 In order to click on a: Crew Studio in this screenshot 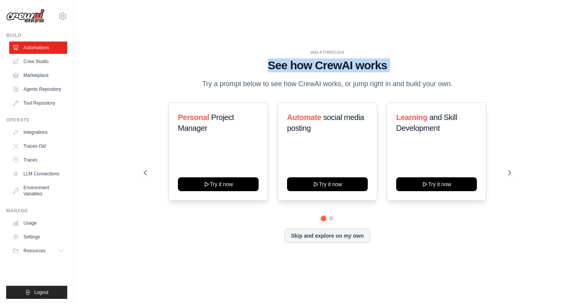, I will do `click(38, 61)`.